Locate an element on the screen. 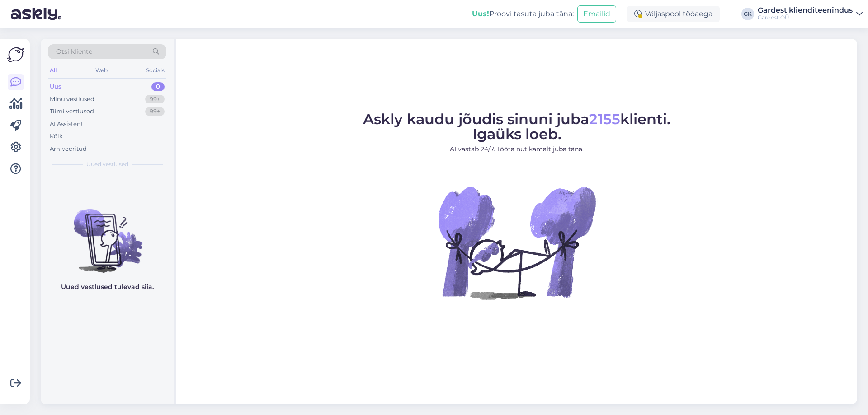 This screenshot has width=868, height=415. span: Uued vestlused is located at coordinates (107, 164).